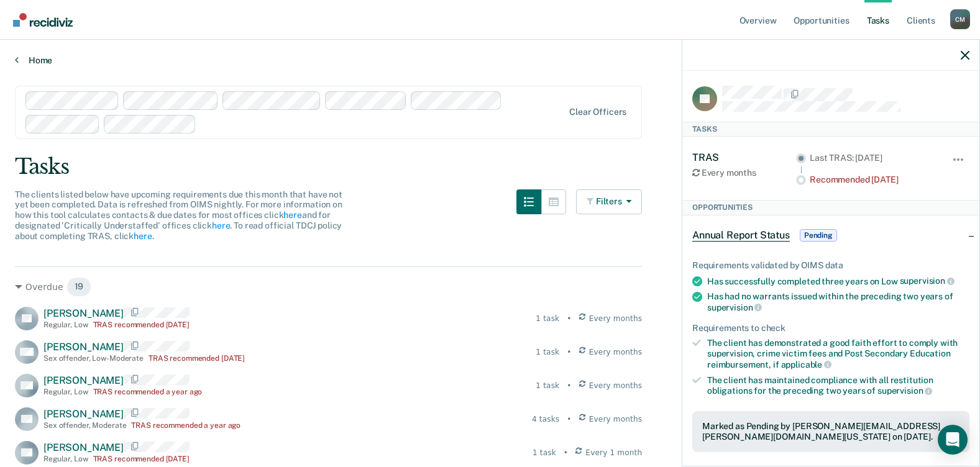 This screenshot has height=467, width=980. Describe the element at coordinates (610, 202) in the screenshot. I see `button: Filters` at that location.